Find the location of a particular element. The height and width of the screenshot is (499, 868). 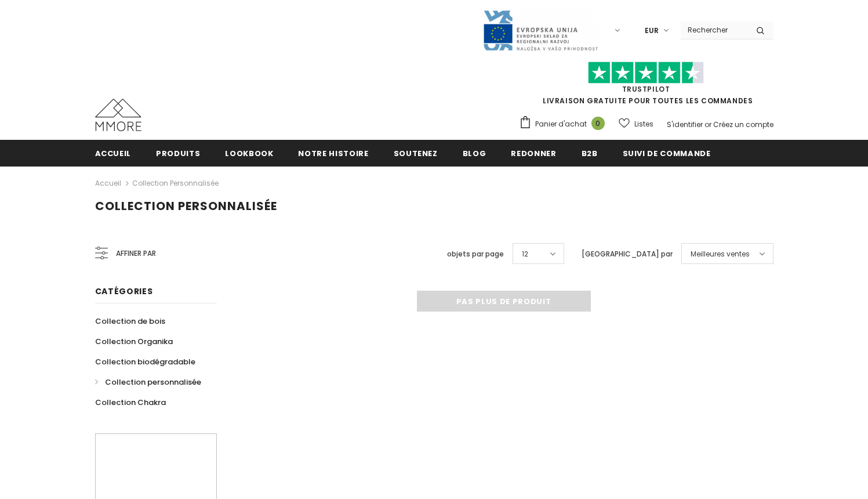

img: Cas MMORE is located at coordinates (118, 115).